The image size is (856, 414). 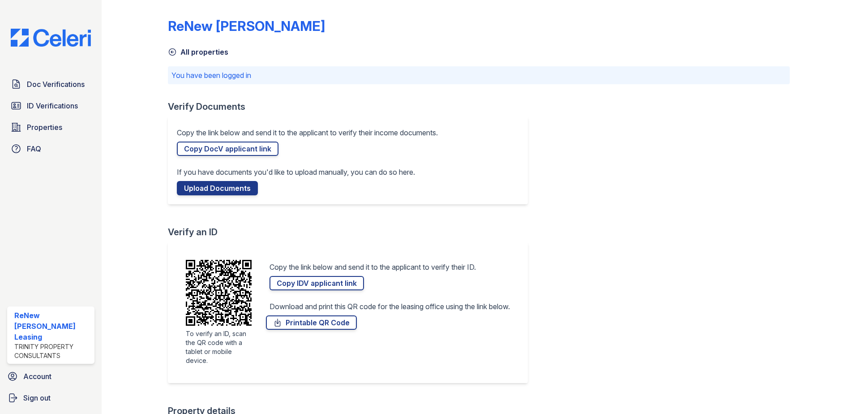 What do you see at coordinates (37, 398) in the screenshot?
I see `span: Sign out` at bounding box center [37, 398].